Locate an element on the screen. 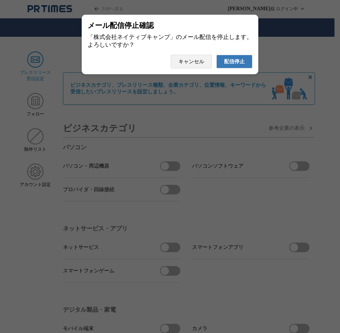 The width and height of the screenshot is (340, 333). button: 配信停止 is located at coordinates (234, 61).